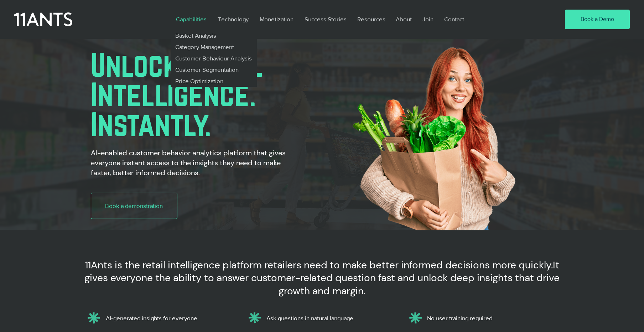 Image resolution: width=644 pixels, height=332 pixels. I want to click on p: Contact, so click(454, 19).